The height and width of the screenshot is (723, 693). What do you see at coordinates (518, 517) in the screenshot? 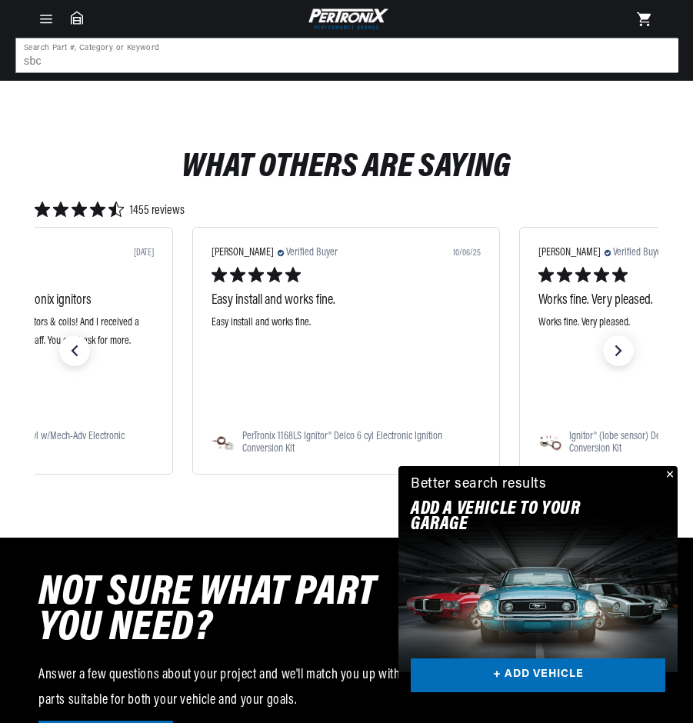
I see `h2: Add A VEHICLE to your garage` at bounding box center [518, 517].